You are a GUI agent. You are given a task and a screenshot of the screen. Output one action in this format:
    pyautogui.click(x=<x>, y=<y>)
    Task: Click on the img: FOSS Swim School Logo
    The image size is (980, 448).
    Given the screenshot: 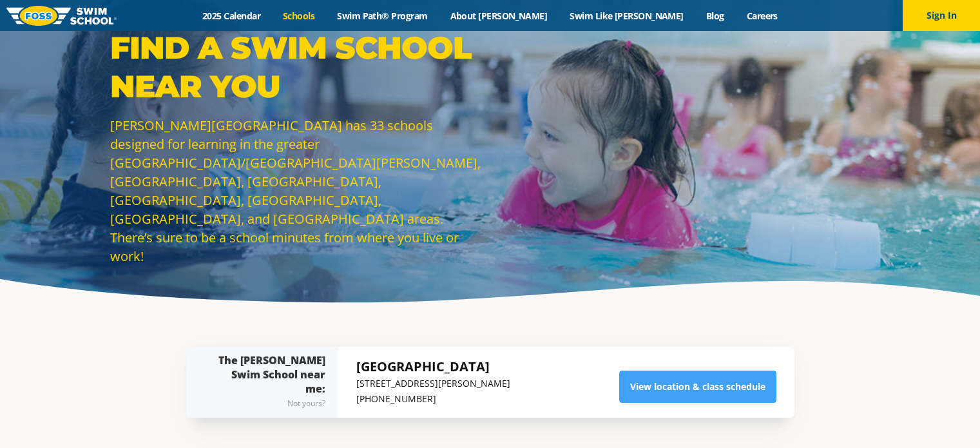 What is the action you would take?
    pyautogui.click(x=61, y=15)
    